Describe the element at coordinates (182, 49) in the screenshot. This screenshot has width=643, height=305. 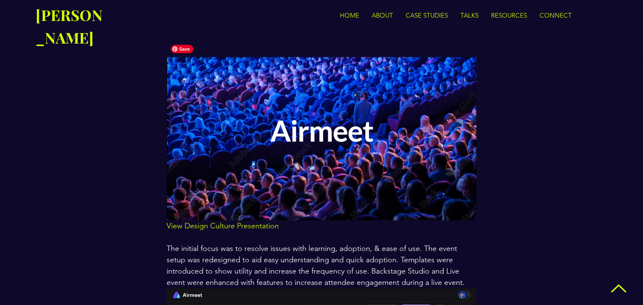
I see `span: Save` at that location.